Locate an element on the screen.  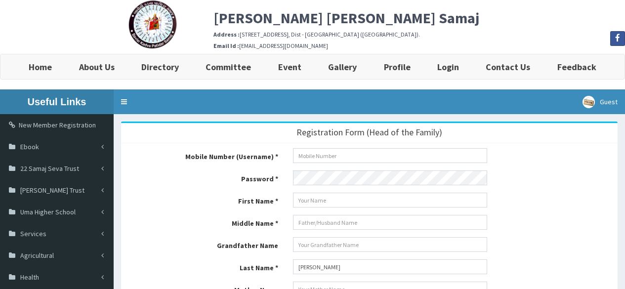
b: Directory is located at coordinates (160, 67).